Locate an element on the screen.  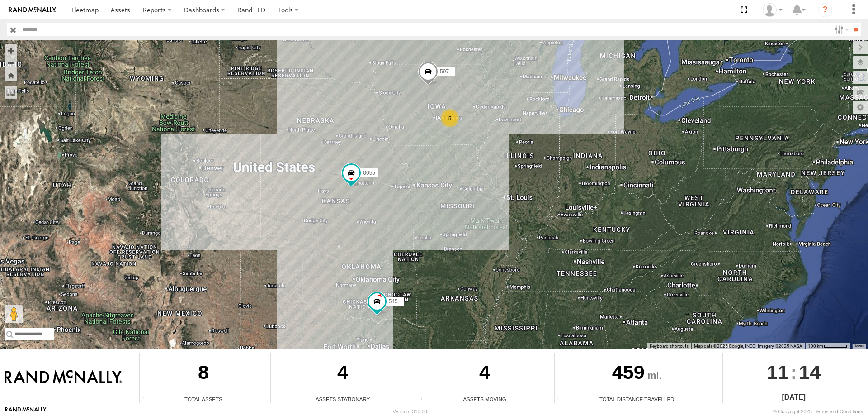
div: Total number of Enabled Assets is located at coordinates (146, 400).